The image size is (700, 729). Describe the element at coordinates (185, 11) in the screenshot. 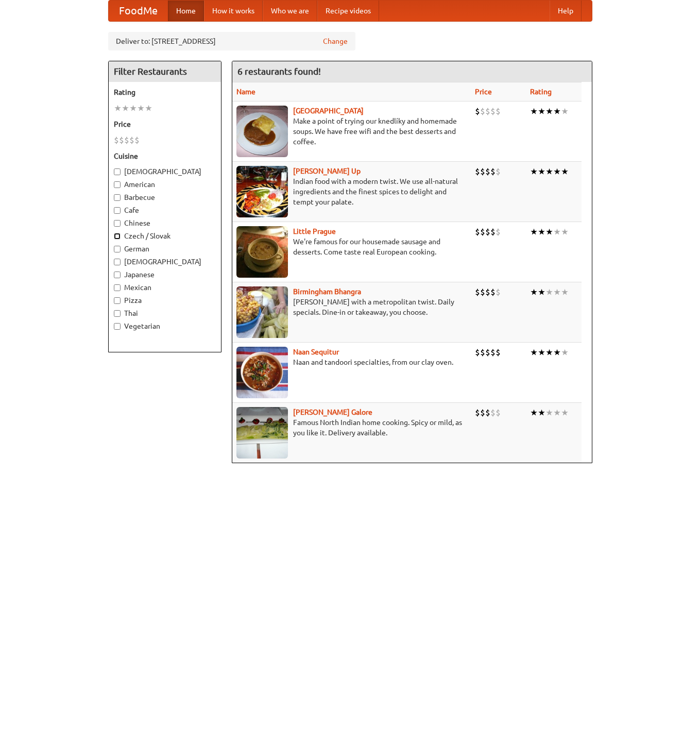

I see `a: Home` at that location.